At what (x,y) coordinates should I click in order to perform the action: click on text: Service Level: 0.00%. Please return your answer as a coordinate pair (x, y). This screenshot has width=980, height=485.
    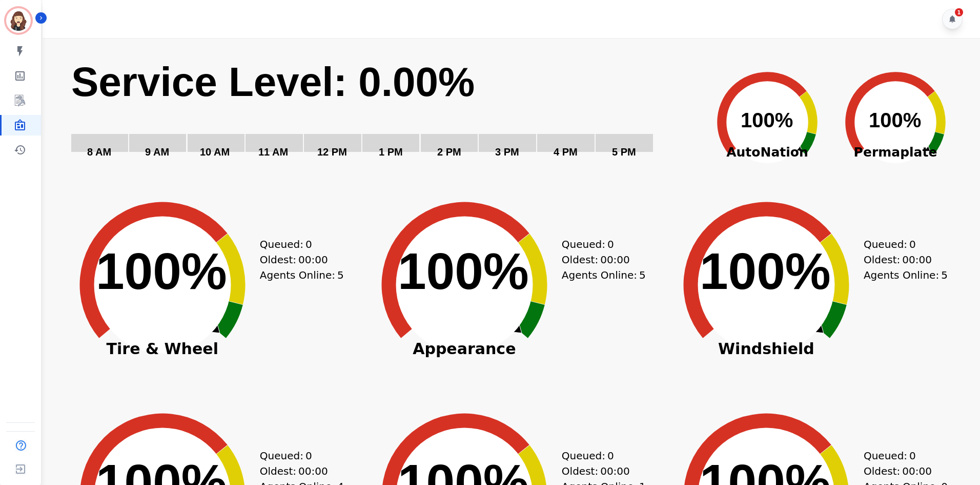
    Looking at the image, I should click on (273, 82).